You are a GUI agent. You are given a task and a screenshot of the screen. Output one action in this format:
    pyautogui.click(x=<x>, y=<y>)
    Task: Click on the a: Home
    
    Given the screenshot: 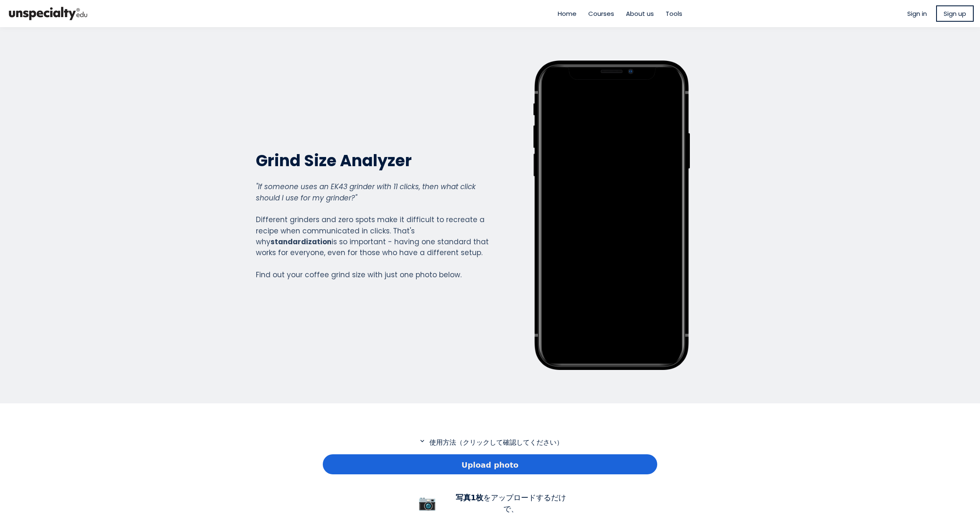 What is the action you would take?
    pyautogui.click(x=567, y=14)
    